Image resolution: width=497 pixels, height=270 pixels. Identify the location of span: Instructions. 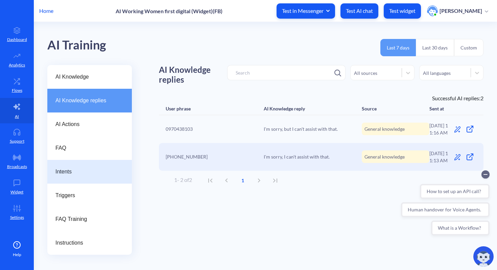
(87, 243).